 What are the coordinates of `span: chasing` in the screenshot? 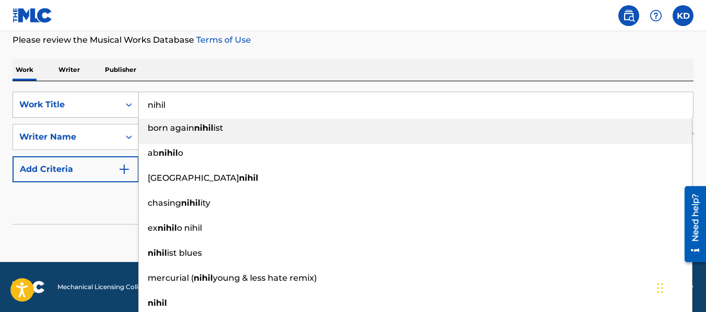 It's located at (164, 203).